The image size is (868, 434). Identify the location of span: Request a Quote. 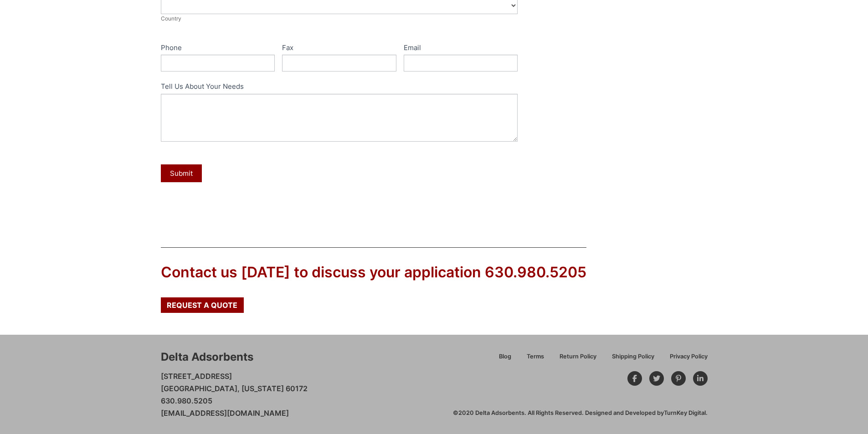
(202, 305).